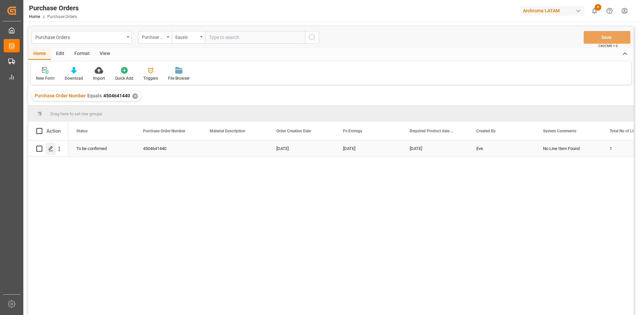 The height and width of the screenshot is (315, 640). I want to click on div: Equals, so click(187, 36).